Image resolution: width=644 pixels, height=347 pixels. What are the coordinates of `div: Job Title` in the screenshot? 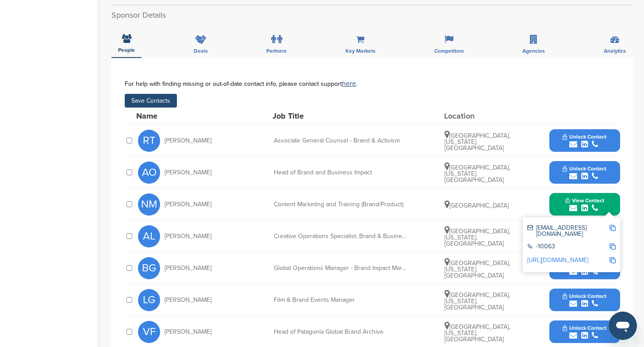 It's located at (339, 116).